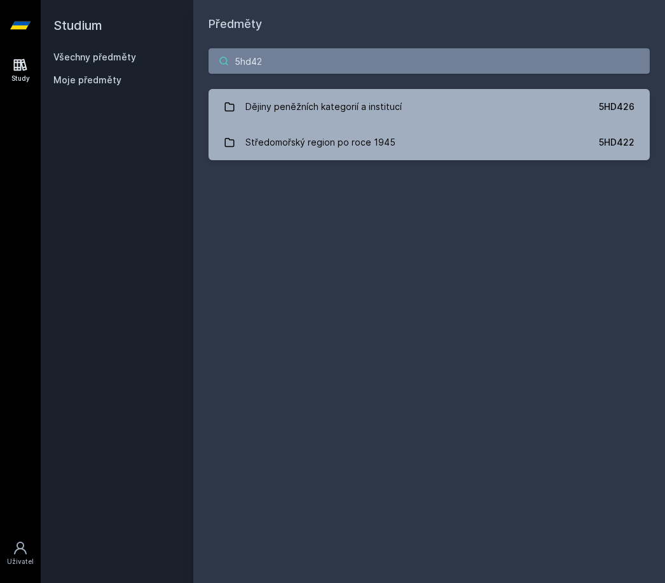  I want to click on a: Všechny předměty, so click(95, 57).